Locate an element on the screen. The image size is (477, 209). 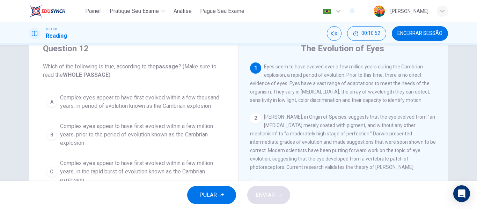
button: AComplex eyes appear to have first evolved within a few thousand years, in period of evolution kn... is located at coordinates (134, 102).